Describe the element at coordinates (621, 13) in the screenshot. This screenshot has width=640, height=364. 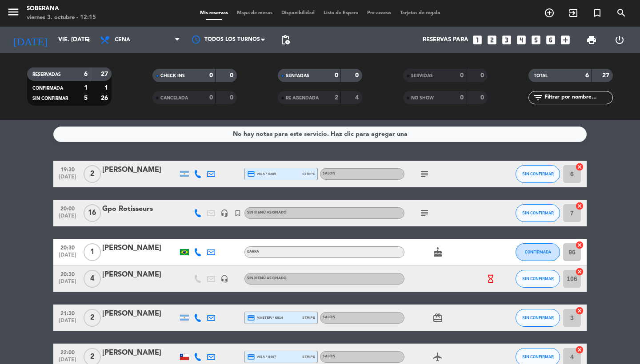
I see `i: search` at that location.